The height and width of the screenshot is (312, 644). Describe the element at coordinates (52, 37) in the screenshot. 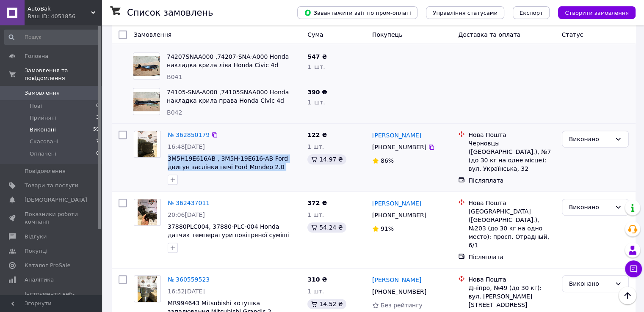

I see `input: Пошук` at that location.